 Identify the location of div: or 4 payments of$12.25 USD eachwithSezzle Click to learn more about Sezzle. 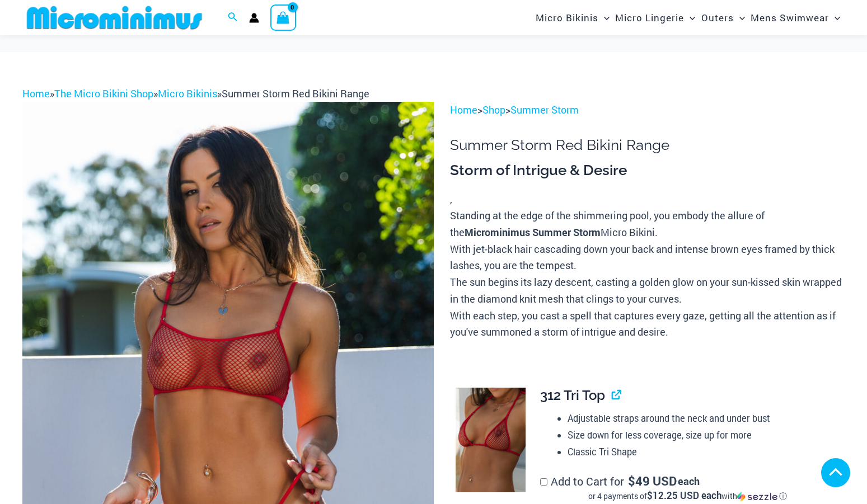
(688, 496).